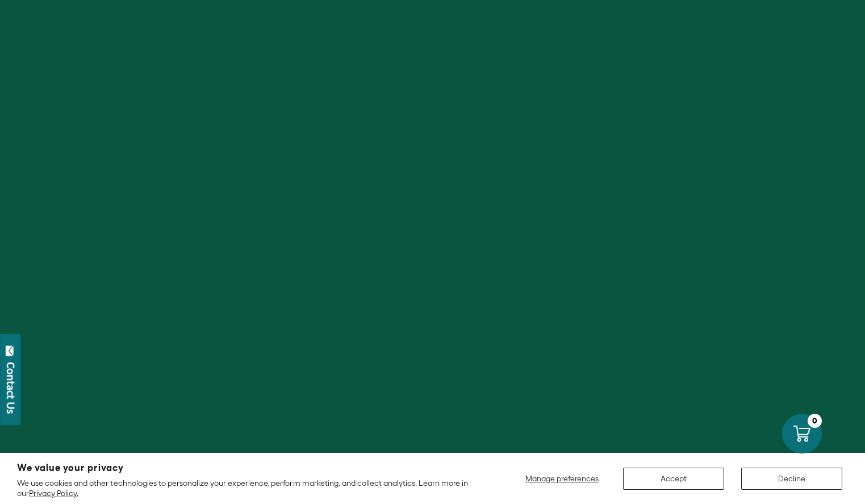 The width and height of the screenshot is (865, 504). What do you see at coordinates (791, 479) in the screenshot?
I see `button: Decline` at bounding box center [791, 479].